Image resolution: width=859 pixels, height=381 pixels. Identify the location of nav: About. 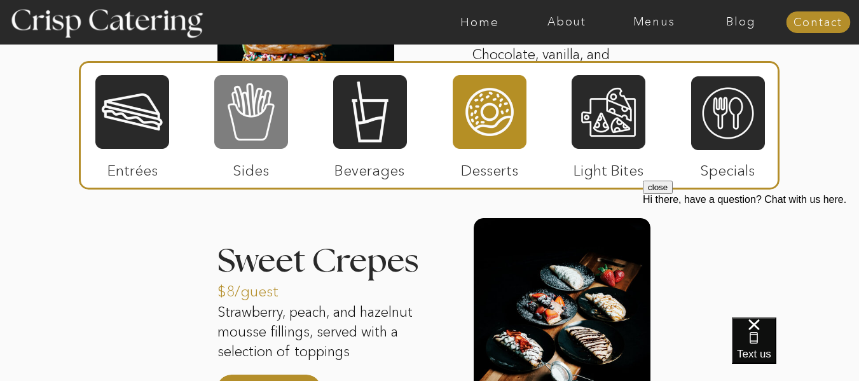
(567, 22).